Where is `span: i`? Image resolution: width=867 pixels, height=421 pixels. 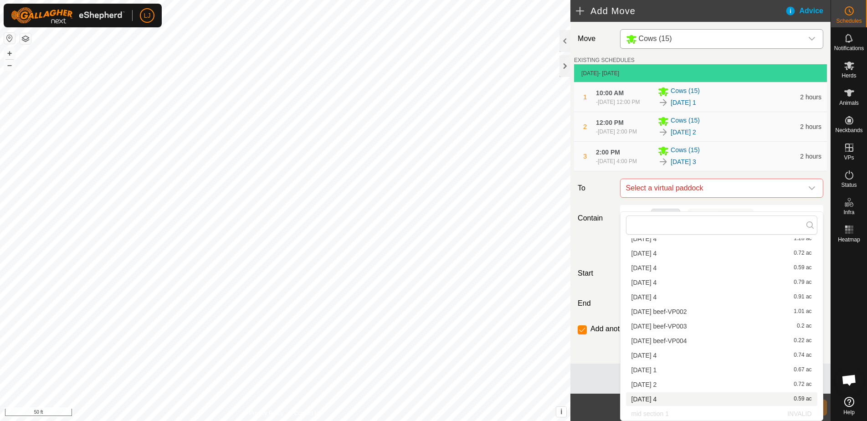
span: i is located at coordinates (561, 411).